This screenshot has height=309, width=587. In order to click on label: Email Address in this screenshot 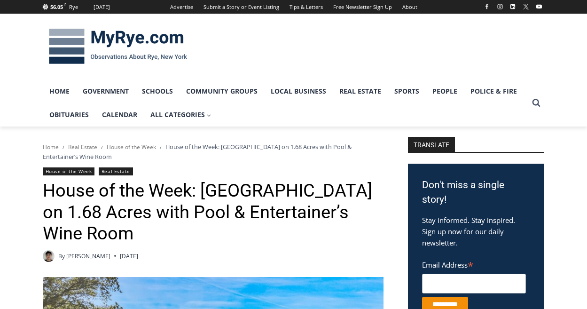, I will do `click(474, 264)`.